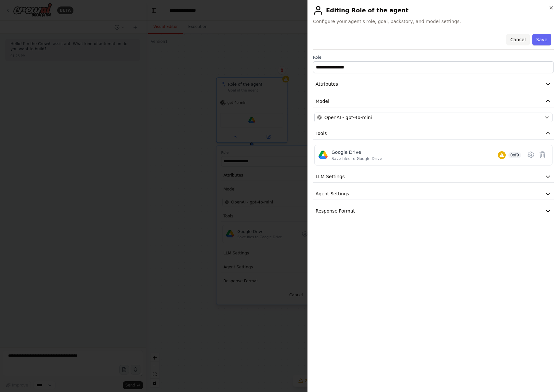 The width and height of the screenshot is (559, 392). Describe the element at coordinates (327, 85) in the screenshot. I see `span: Attributes` at that location.